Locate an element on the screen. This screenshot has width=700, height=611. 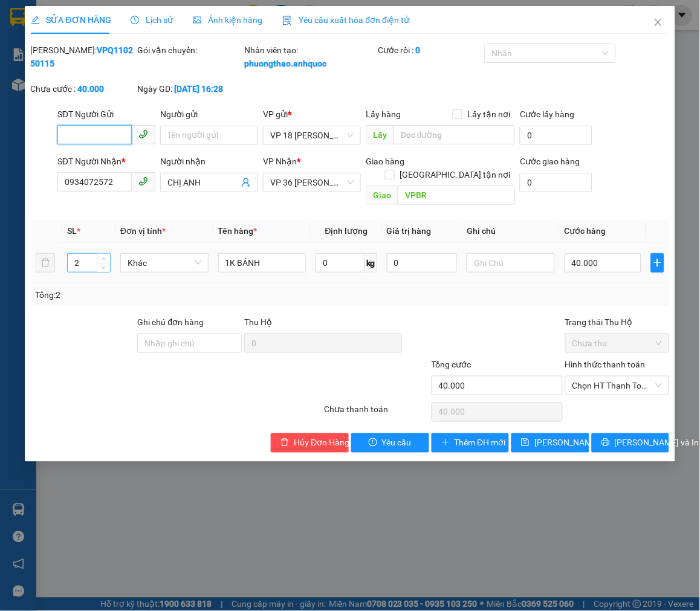
button: exclamation-circleYêu cầu is located at coordinates (390, 443).